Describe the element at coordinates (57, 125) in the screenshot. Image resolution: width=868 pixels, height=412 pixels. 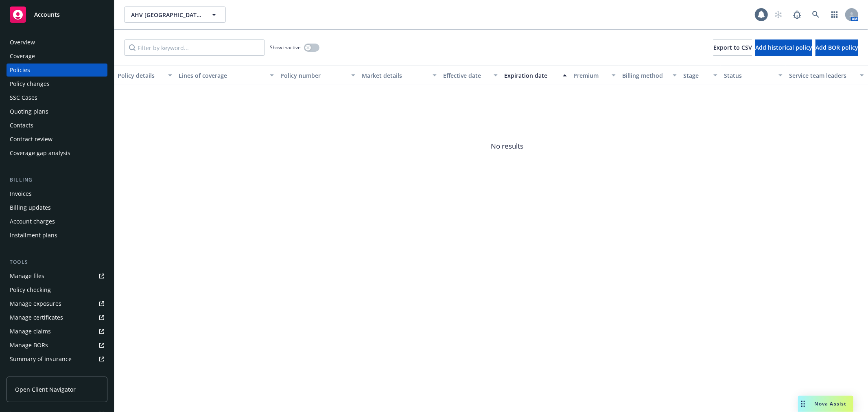
I see `a: Contacts` at that location.